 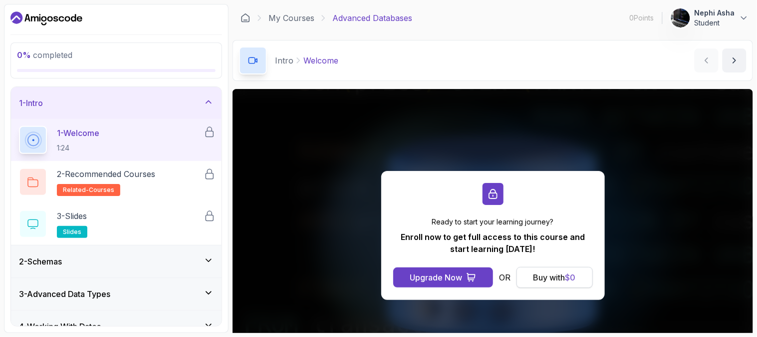 I want to click on p: 2 - Recommended Courses, so click(x=106, y=174).